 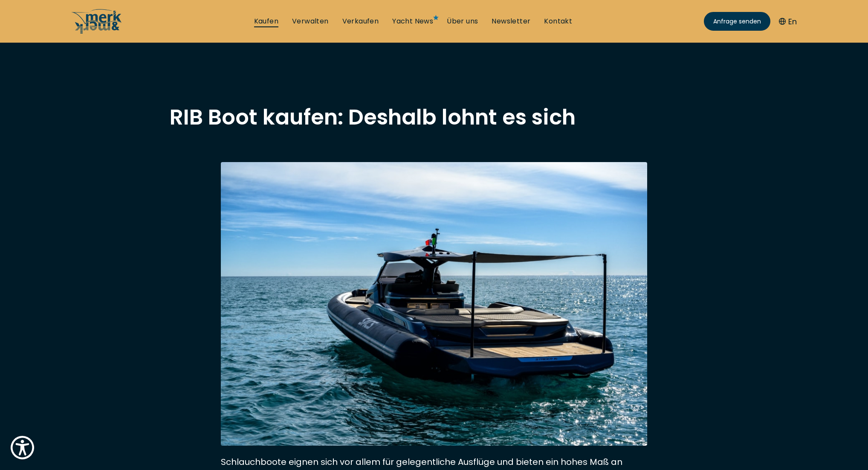 What do you see at coordinates (22, 447) in the screenshot?
I see `button: Show Accessibility Preferences` at bounding box center [22, 447].